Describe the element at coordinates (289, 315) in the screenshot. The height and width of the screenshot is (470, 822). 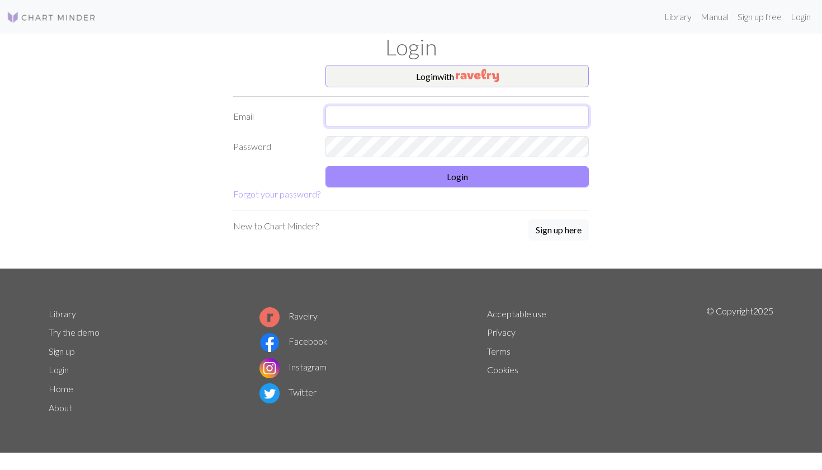
I see `a: Ravelry` at that location.